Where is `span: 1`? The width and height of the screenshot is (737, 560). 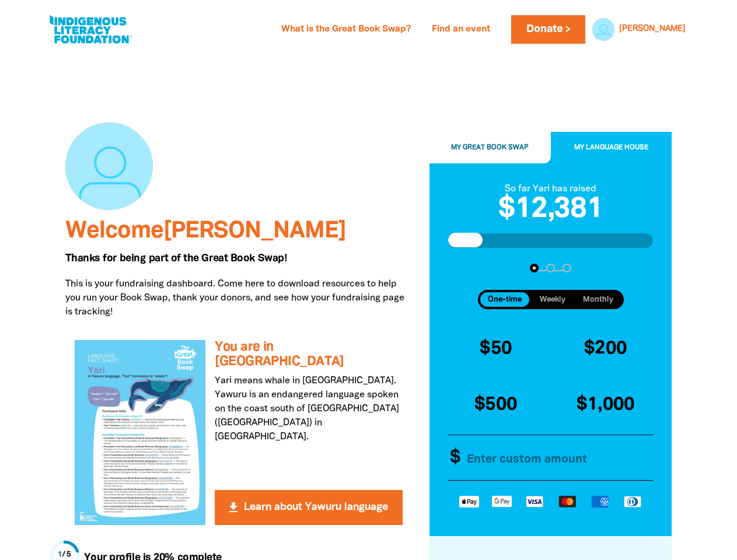 span: 1 is located at coordinates (60, 554).